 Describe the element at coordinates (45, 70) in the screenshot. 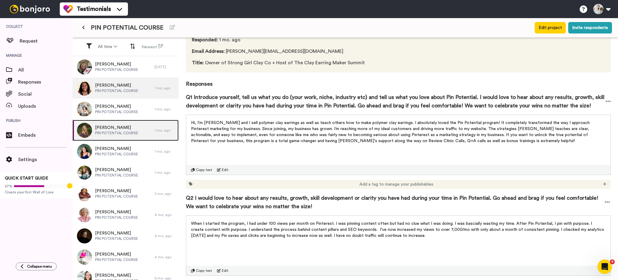

I see `span: All` at that location.